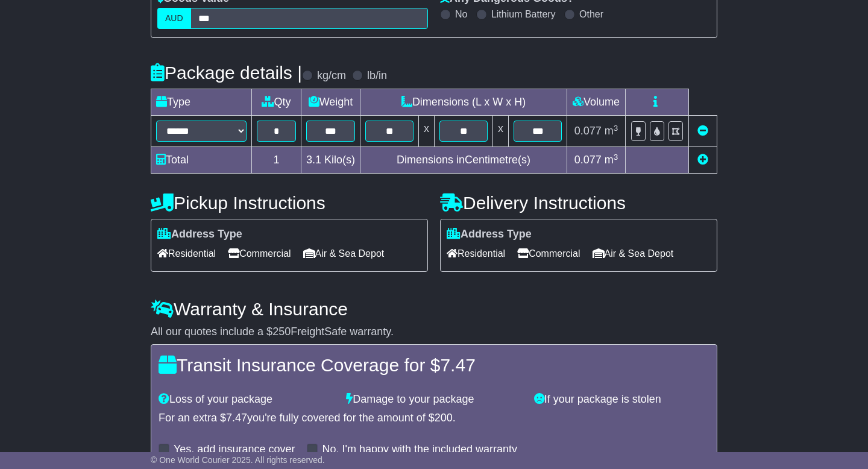 This screenshot has height=469, width=868. Describe the element at coordinates (331, 160) in the screenshot. I see `td: Kilo(s)` at that location.